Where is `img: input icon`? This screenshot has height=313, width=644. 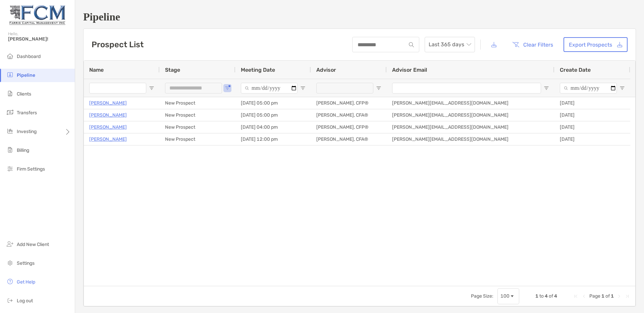 img: input icon is located at coordinates (411, 45).